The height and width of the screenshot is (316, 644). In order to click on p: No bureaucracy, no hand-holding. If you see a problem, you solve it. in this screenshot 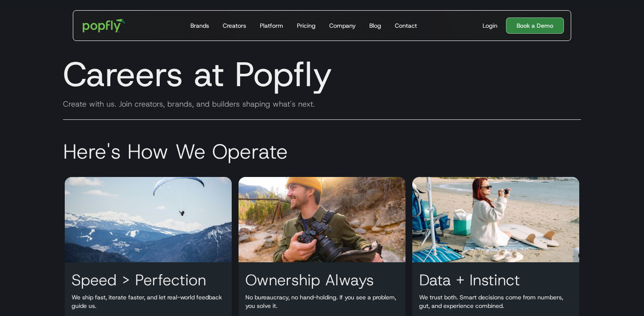, I will do `click(322, 301)`.